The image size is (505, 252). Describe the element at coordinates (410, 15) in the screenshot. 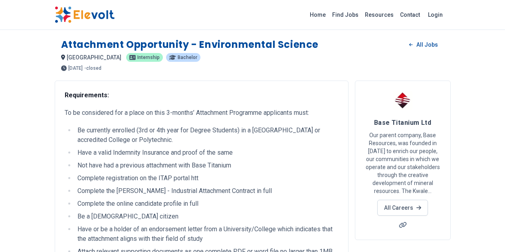

I see `a: Contact` at that location.